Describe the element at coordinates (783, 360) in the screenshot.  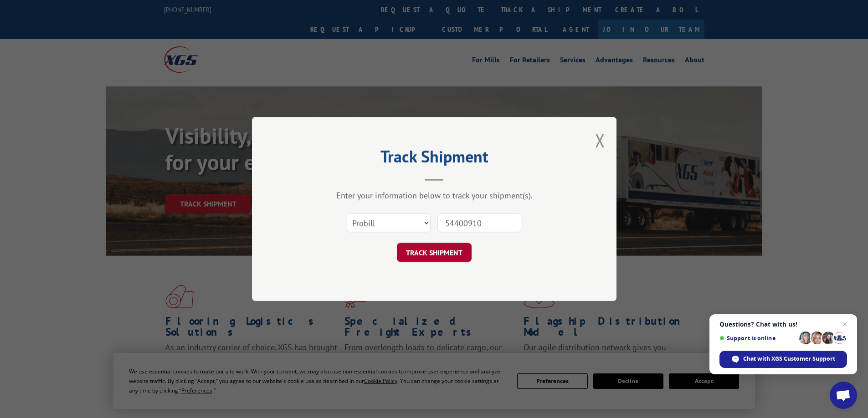
I see `div: Chat with XGS Customer Support` at that location.